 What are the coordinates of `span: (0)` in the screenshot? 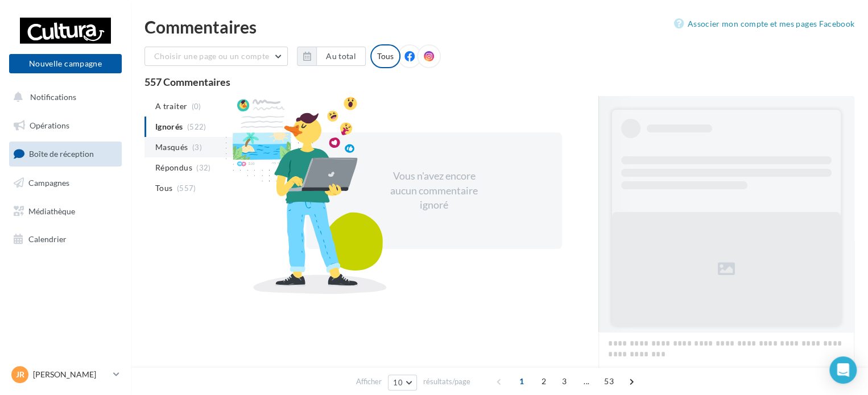 It's located at (197, 107).